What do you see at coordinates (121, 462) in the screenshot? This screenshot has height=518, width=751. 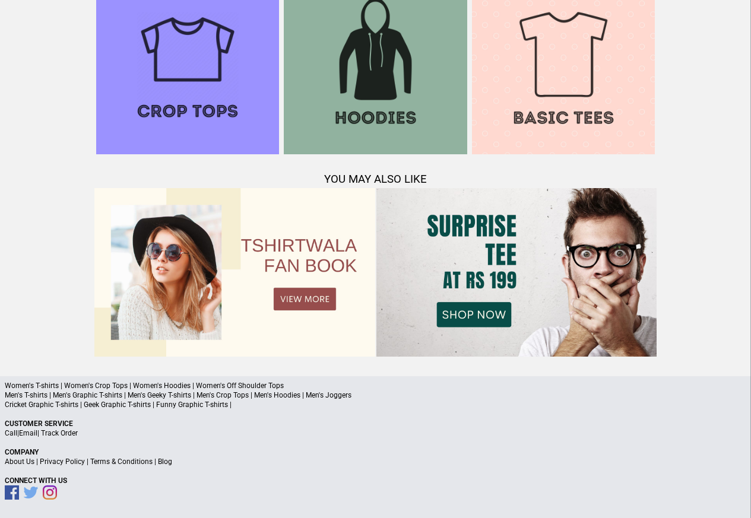 I see `a: Terms & Conditions` at bounding box center [121, 462].